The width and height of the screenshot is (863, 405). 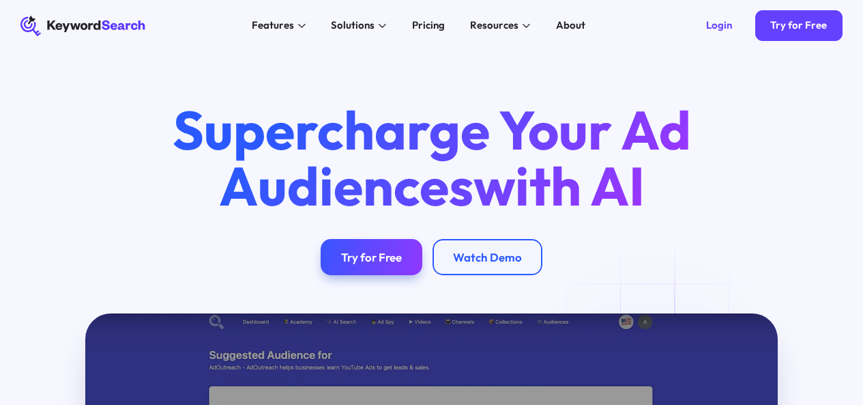 What do you see at coordinates (428, 26) in the screenshot?
I see `a: Pricing` at bounding box center [428, 26].